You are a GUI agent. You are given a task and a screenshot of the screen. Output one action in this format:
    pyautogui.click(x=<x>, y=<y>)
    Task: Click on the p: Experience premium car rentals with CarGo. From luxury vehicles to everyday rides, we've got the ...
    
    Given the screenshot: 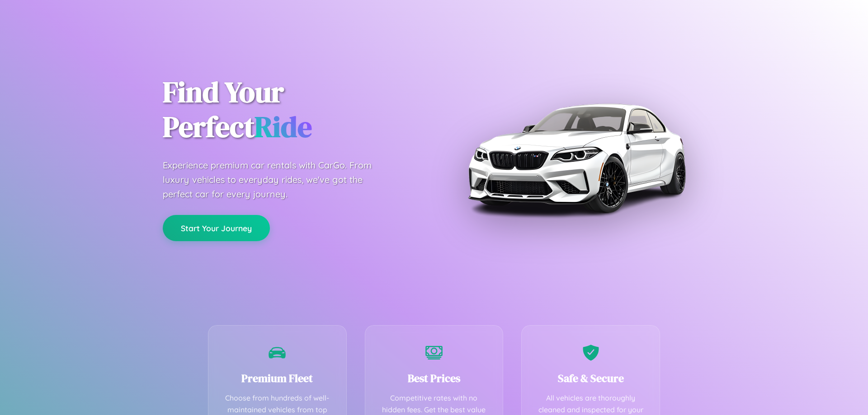 What is the action you would take?
    pyautogui.click(x=276, y=180)
    